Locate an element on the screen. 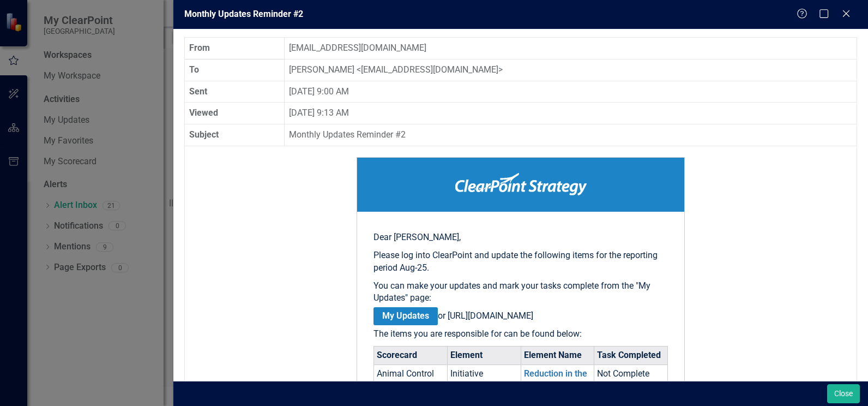  span: Monthly Updates Reminder #2 is located at coordinates (244, 14).